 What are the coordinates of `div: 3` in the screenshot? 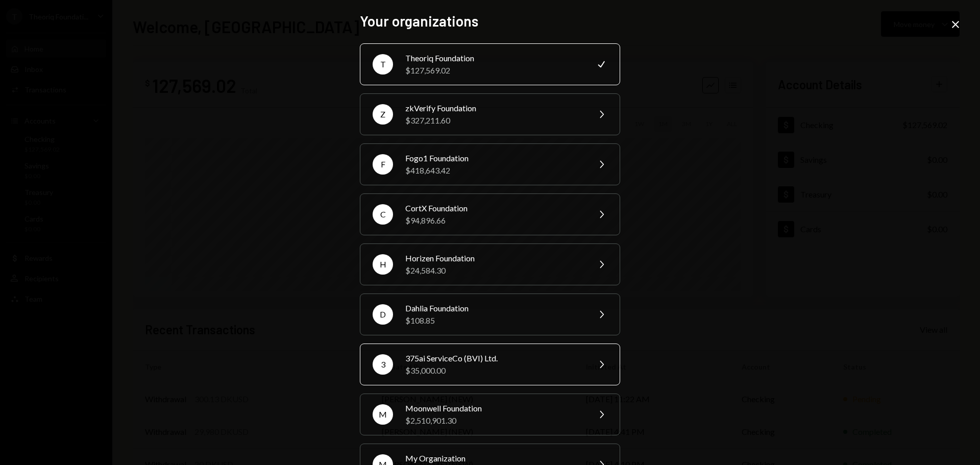 It's located at (383, 365).